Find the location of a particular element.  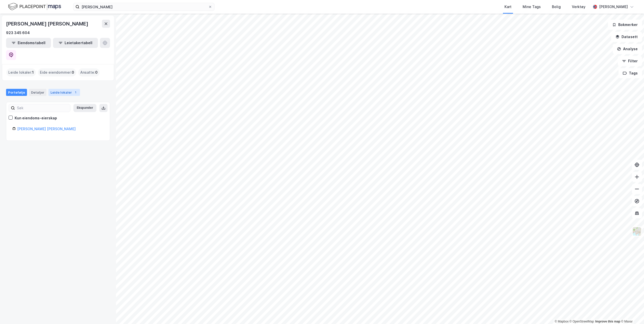

img: logo.f888ab2527a4732fd821a326f86c7f29.svg is located at coordinates (35, 6).